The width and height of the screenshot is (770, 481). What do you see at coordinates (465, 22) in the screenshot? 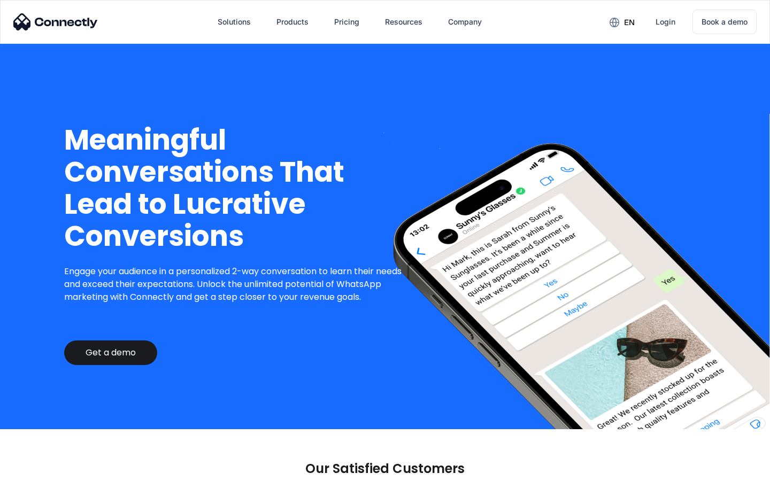
I see `div: Company` at bounding box center [465, 22].